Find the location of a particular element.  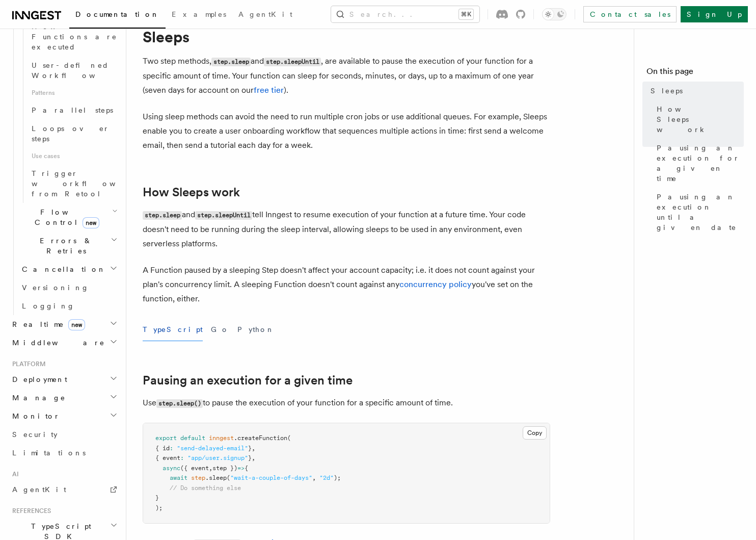

button: Search...⌘K is located at coordinates (405, 14).